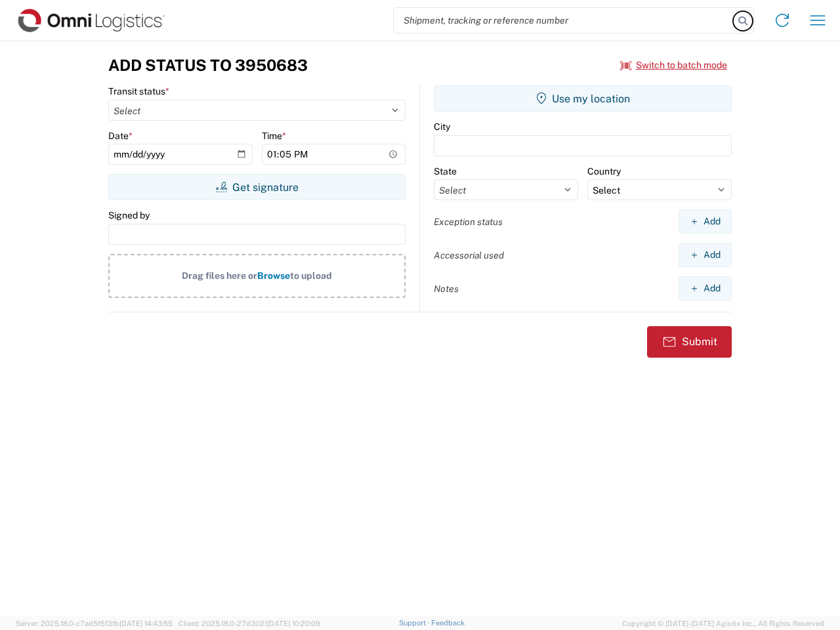  What do you see at coordinates (208, 65) in the screenshot?
I see `h3: Add Status to 3950683` at bounding box center [208, 65].